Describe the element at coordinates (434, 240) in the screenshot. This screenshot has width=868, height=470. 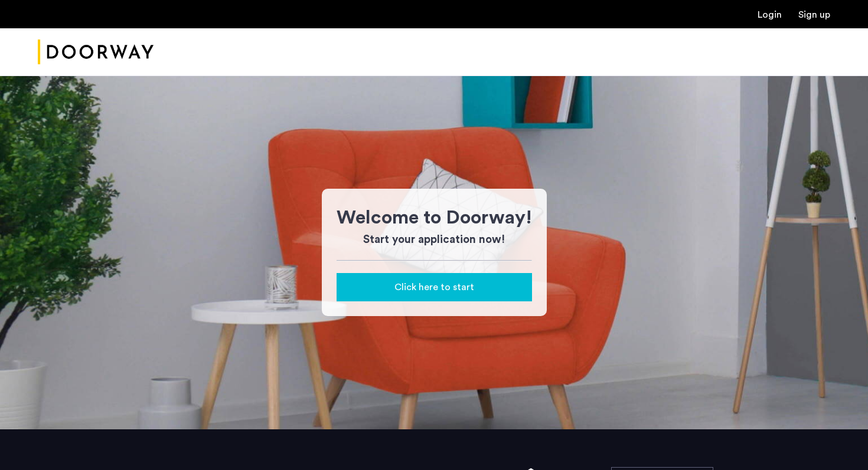
I see `h3: Start your application now!` at that location.